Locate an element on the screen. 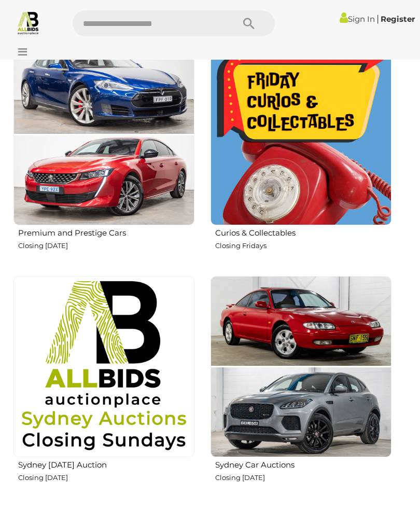 This screenshot has width=420, height=507. h2: Curios & Collectables is located at coordinates (303, 232).